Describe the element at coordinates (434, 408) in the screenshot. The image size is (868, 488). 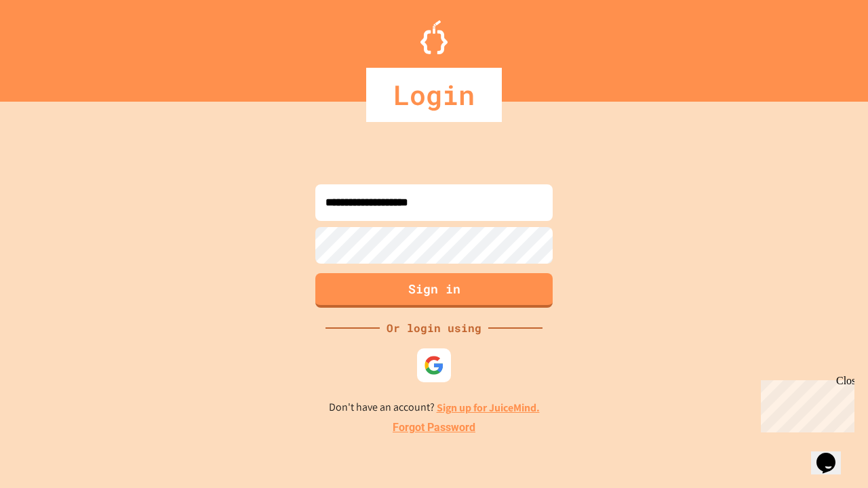
I see `p: Don't have an account?` at that location.